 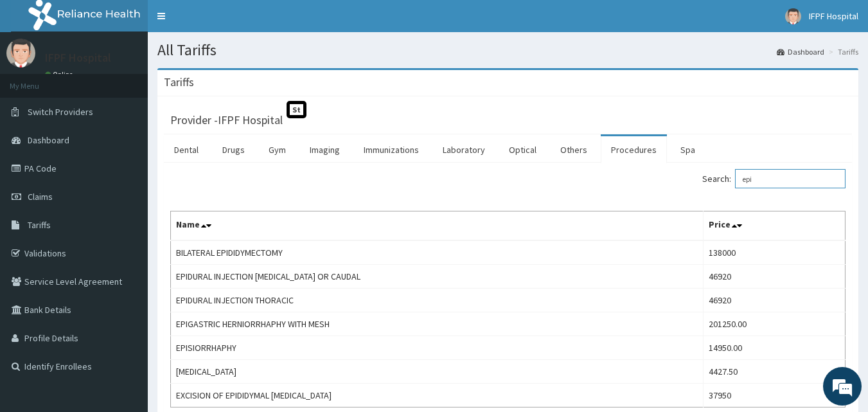 What do you see at coordinates (141, 81) in the screenshot?
I see `div: Chat with us now` at bounding box center [141, 81].